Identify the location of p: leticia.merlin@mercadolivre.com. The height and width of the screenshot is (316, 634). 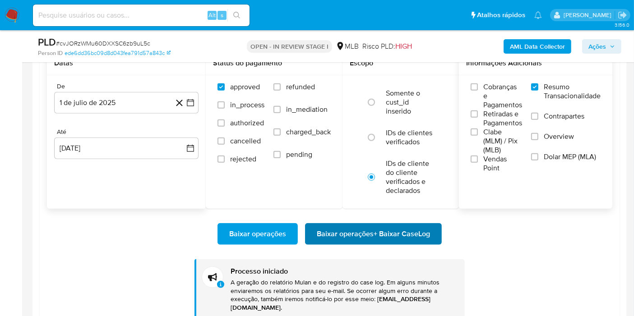
(589, 15).